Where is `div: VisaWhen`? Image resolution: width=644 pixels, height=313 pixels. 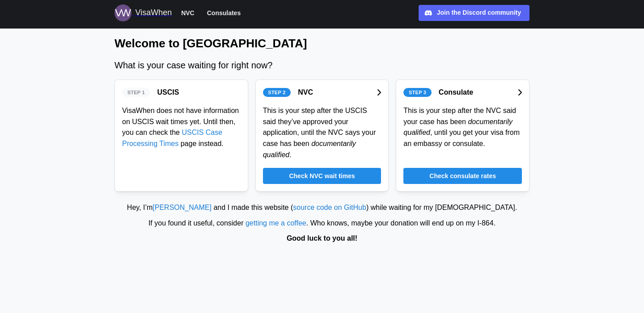
div: VisaWhen is located at coordinates (153, 13).